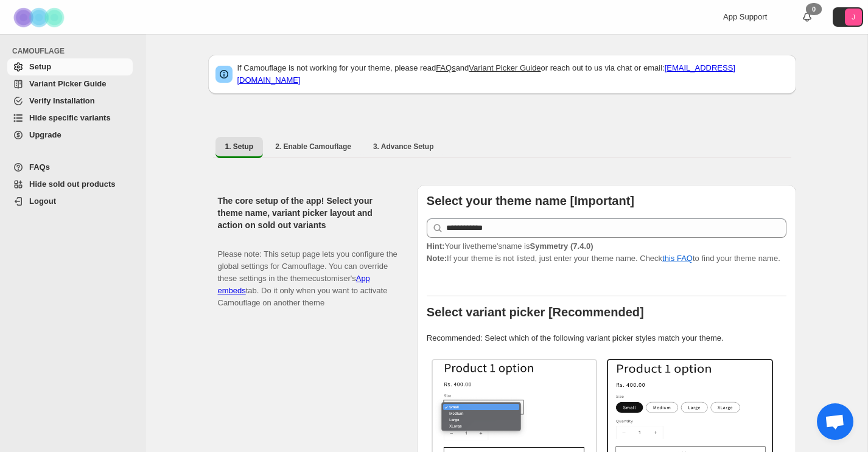 The height and width of the screenshot is (452, 868). I want to click on button: Avatar with initials J, so click(847, 17).